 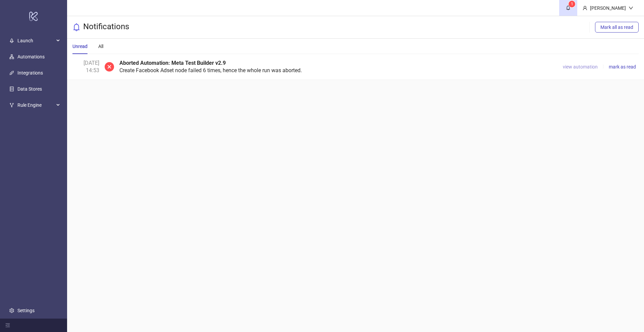 I want to click on span: close-circle, so click(x=109, y=67).